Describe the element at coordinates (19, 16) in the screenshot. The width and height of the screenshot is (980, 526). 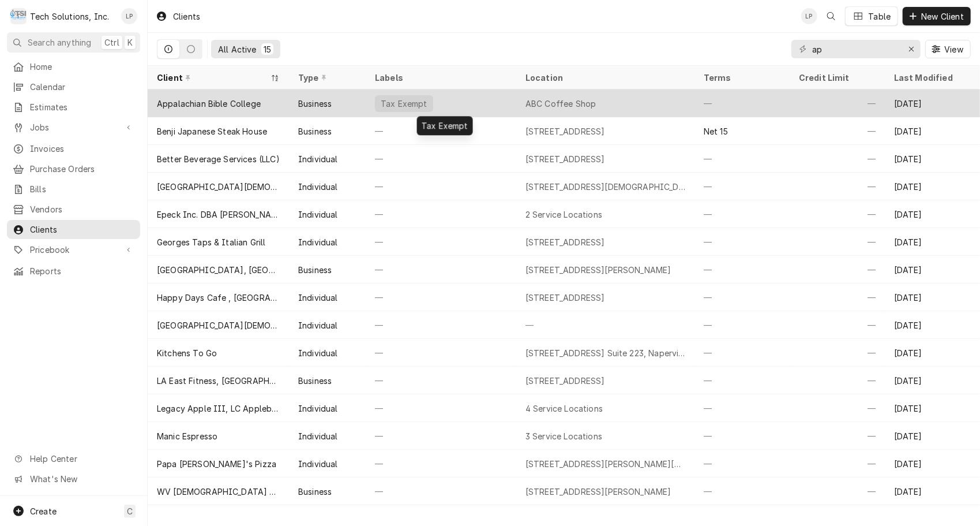
I see `div: Tech Solutions, Inc.'s Avatar` at that location.